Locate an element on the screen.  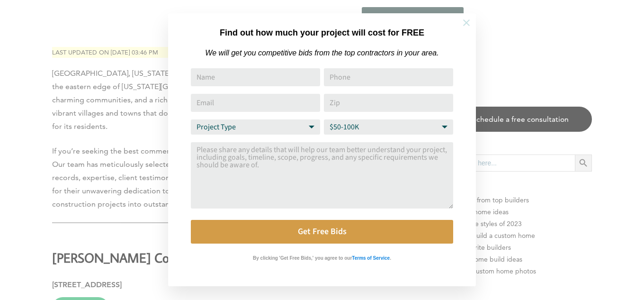
strong: Find out how much your project will cost for FREE is located at coordinates (322, 33).